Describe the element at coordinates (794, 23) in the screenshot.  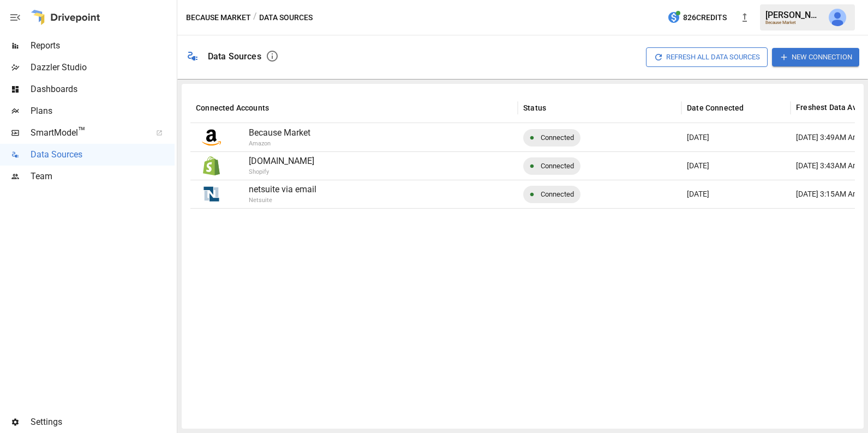
I see `div: Because Market` at that location.